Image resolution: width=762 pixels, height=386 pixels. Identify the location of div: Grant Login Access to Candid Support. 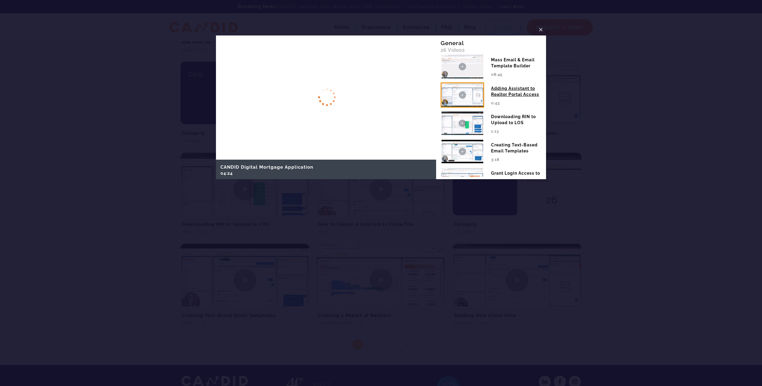
(516, 174).